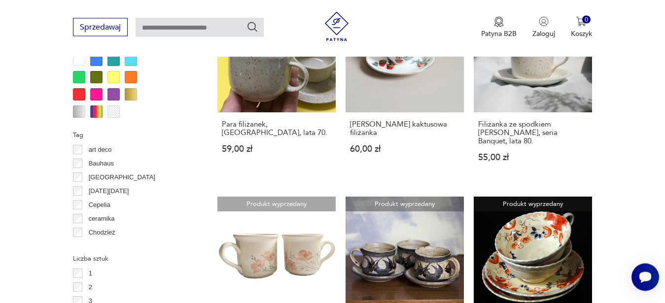 The width and height of the screenshot is (665, 303). I want to click on button: Szukaj, so click(252, 27).